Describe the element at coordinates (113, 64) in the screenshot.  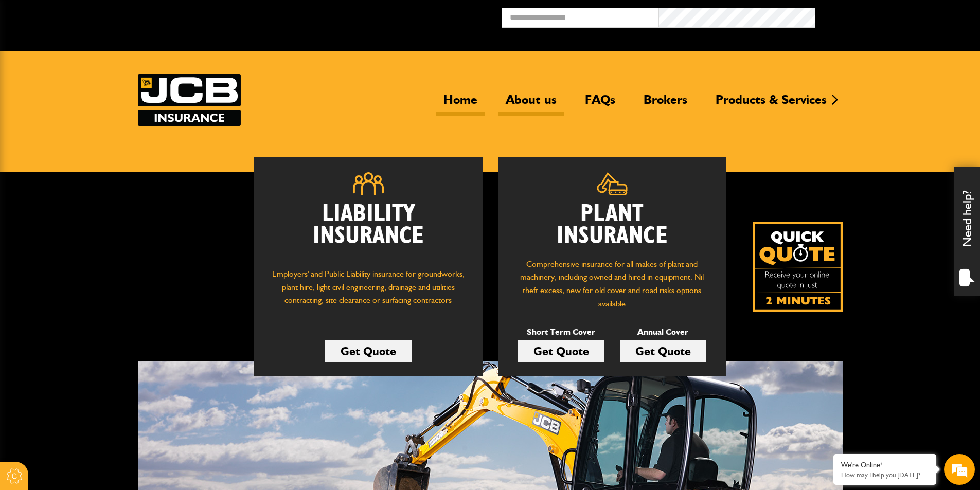
I see `div: Chat with us now` at that location.